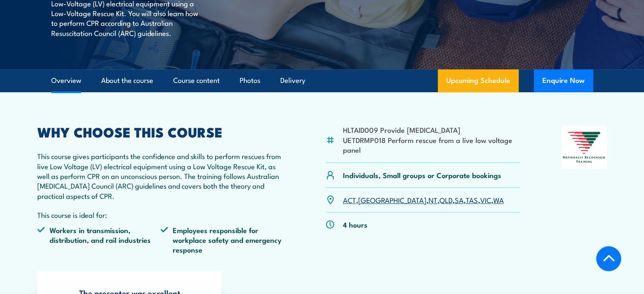  Describe the element at coordinates (161, 132) in the screenshot. I see `h2: WHY CHOOSE THIS COURSE` at that location.